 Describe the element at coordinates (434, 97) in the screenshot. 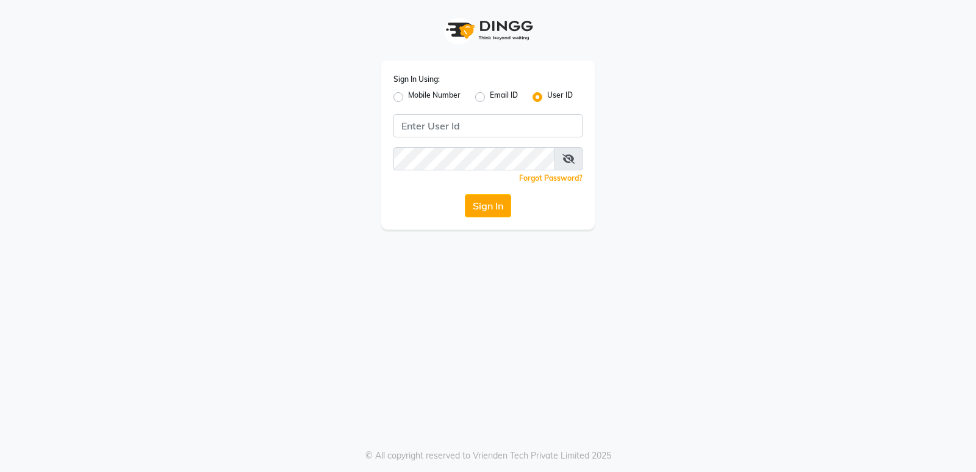

I see `label: Mobile Number` at that location.